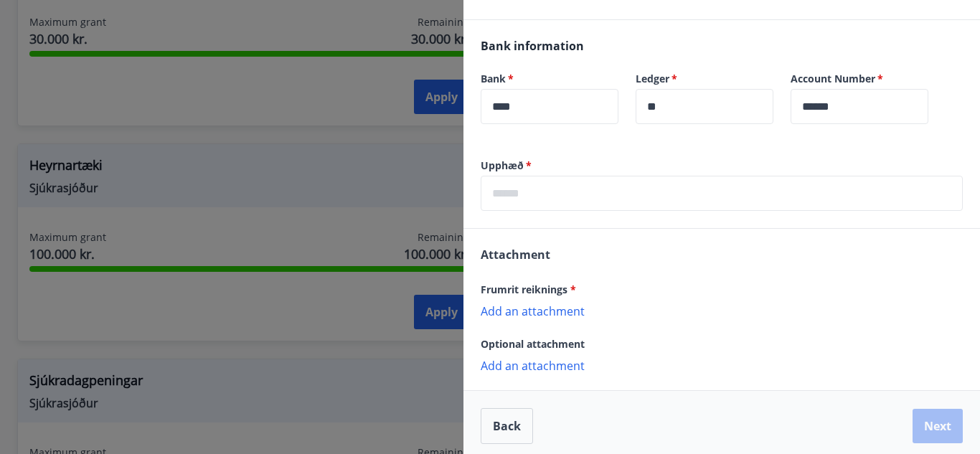  Describe the element at coordinates (549, 78) in the screenshot. I see `label: Bank` at that location.